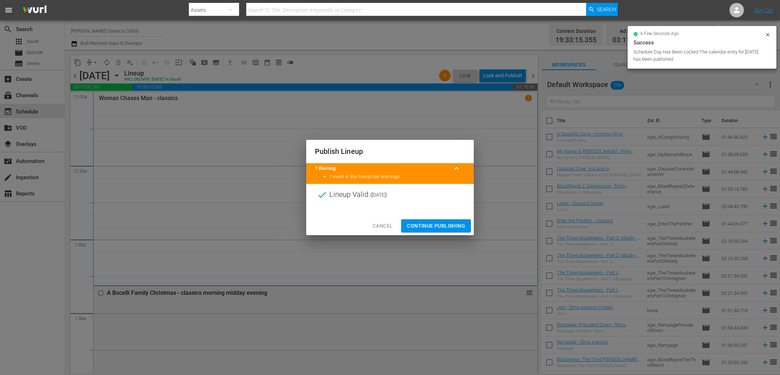  I want to click on div: Lineup Valid, so click(390, 195).